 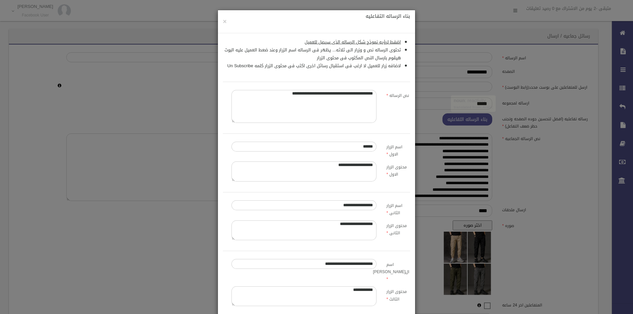 What do you see at coordinates (397, 150) in the screenshot?
I see `label: اسم الزرار الاول` at bounding box center [397, 150].